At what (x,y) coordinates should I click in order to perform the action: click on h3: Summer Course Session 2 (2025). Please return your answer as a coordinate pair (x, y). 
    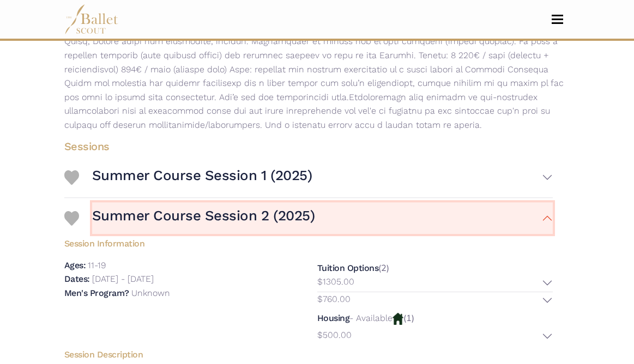
    Looking at the image, I should click on (203, 216).